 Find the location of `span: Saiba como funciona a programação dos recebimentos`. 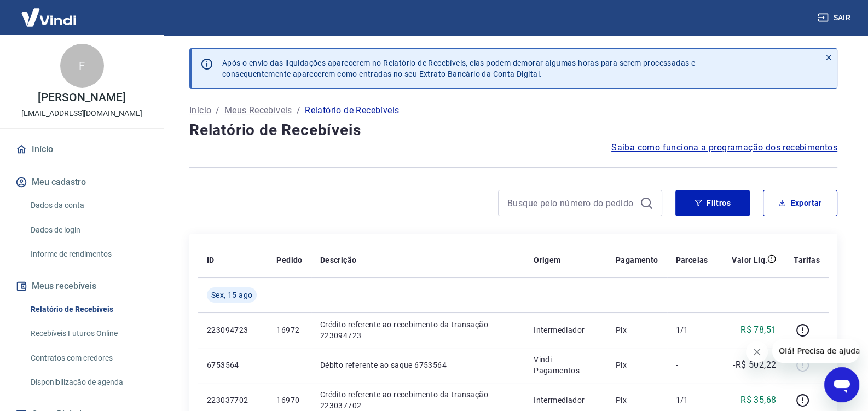

span: Saiba como funciona a programação dos recebimentos is located at coordinates (724, 148).